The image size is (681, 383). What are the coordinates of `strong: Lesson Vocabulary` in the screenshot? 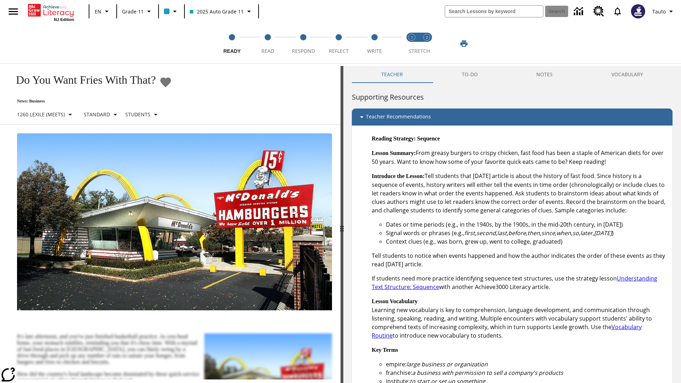 It's located at (394, 301).